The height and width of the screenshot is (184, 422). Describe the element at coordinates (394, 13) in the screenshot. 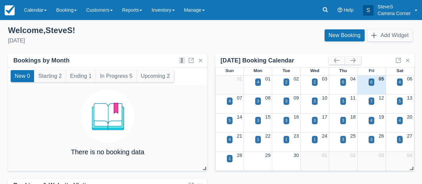

I see `p: Camera Corner` at that location.